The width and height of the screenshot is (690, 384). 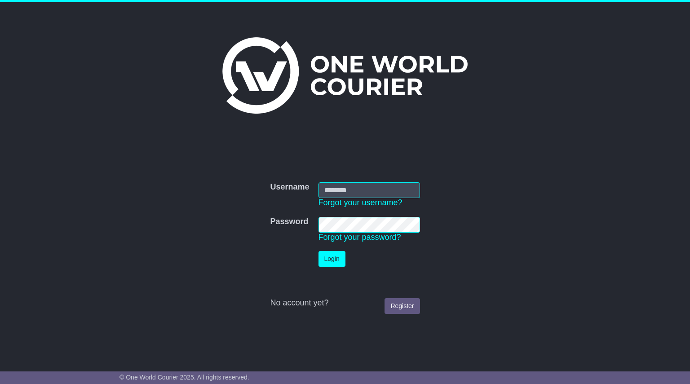 I want to click on label: Password, so click(x=289, y=222).